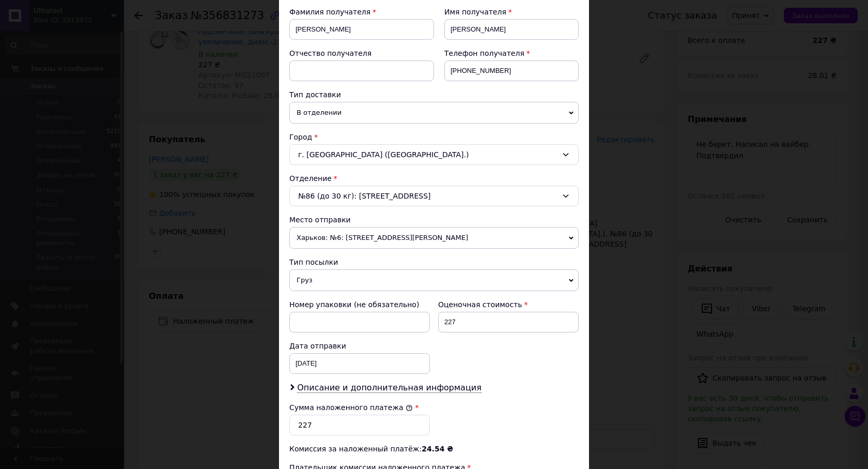  I want to click on input: +380, so click(511, 71).